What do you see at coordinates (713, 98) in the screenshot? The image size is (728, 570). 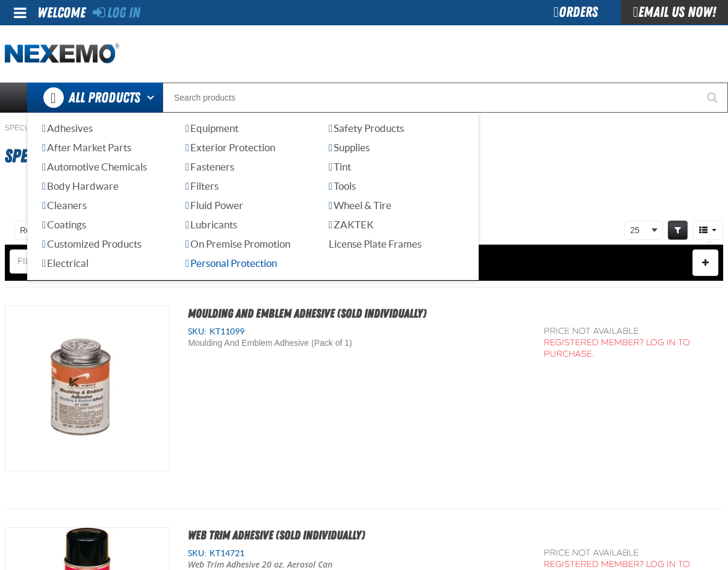 I see `button: Start Searching` at bounding box center [713, 98].